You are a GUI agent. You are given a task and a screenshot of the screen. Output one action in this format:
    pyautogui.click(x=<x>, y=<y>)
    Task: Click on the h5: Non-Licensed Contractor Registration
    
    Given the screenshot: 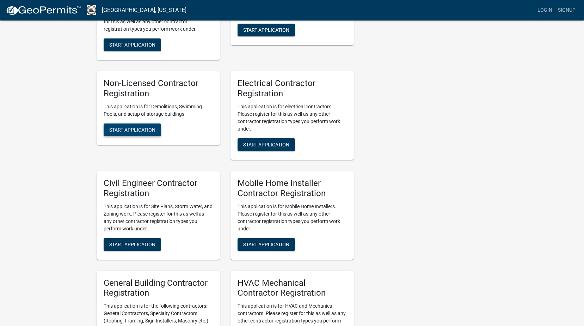 What is the action you would take?
    pyautogui.click(x=158, y=88)
    